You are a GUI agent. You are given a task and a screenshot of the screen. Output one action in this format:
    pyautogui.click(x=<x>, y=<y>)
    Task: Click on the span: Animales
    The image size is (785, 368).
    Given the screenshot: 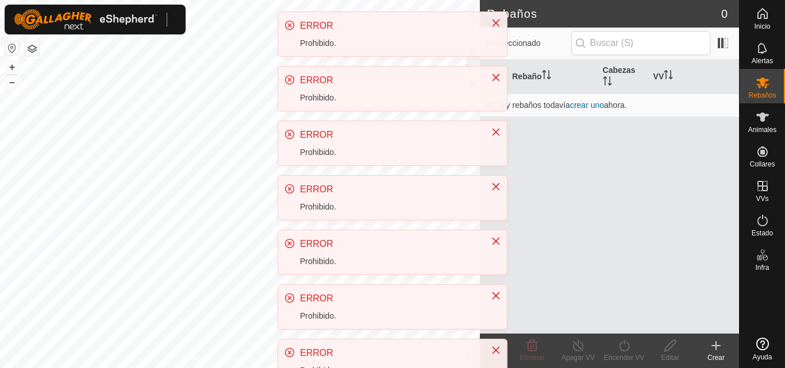 What is the action you would take?
    pyautogui.click(x=762, y=130)
    